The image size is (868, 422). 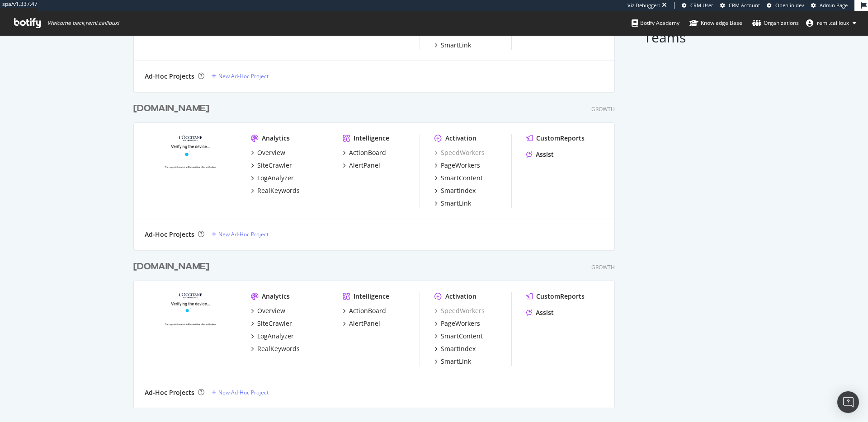 What do you see at coordinates (83, 23) in the screenshot?
I see `span: Welcome back, remi.cailloux !` at bounding box center [83, 23].